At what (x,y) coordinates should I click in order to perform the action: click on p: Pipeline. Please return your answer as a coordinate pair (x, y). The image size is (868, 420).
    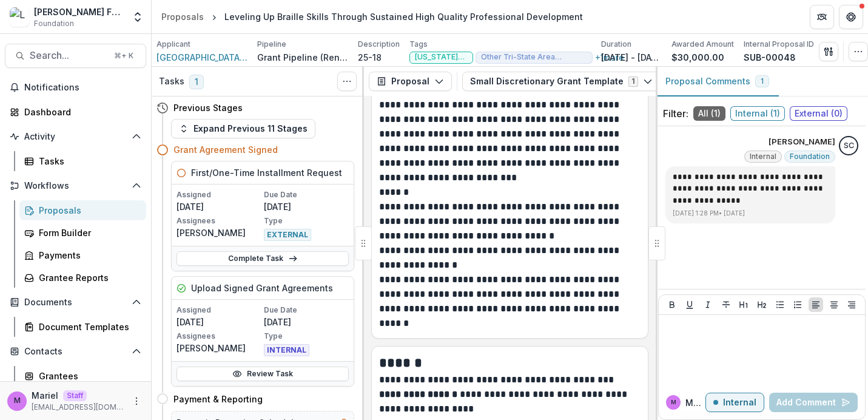
    Looking at the image, I should click on (272, 45).